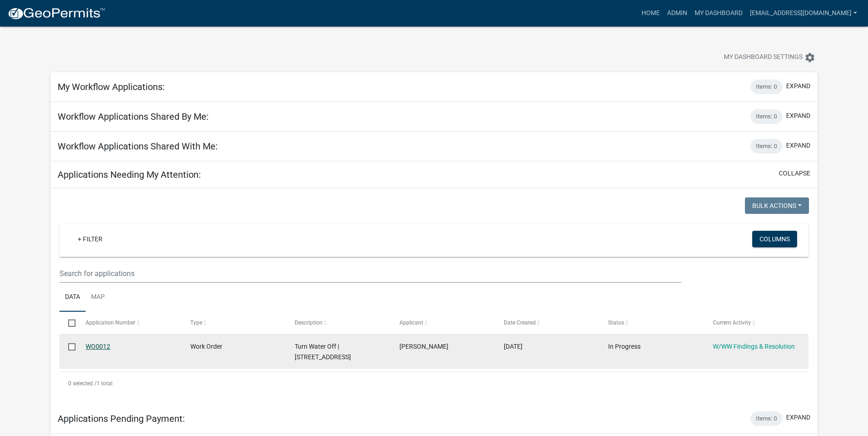 This screenshot has width=868, height=436. What do you see at coordinates (732, 322) in the screenshot?
I see `span: Current Activity` at bounding box center [732, 322].